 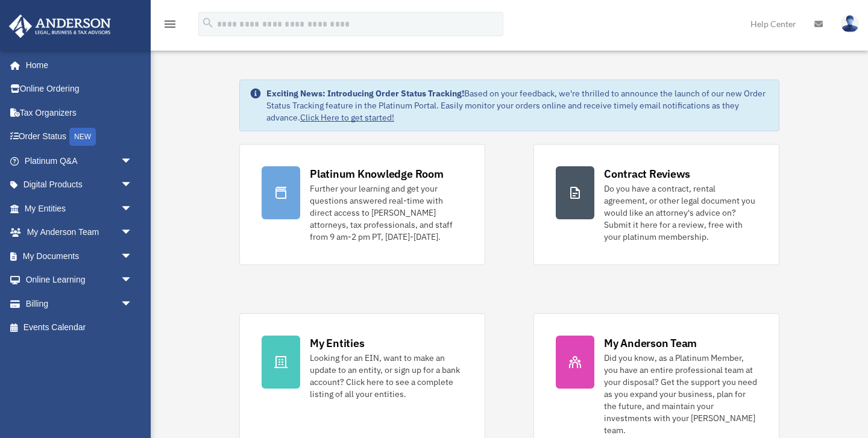 What do you see at coordinates (80, 185) in the screenshot?
I see `a: Digital Productsarrow_drop_down` at bounding box center [80, 185].